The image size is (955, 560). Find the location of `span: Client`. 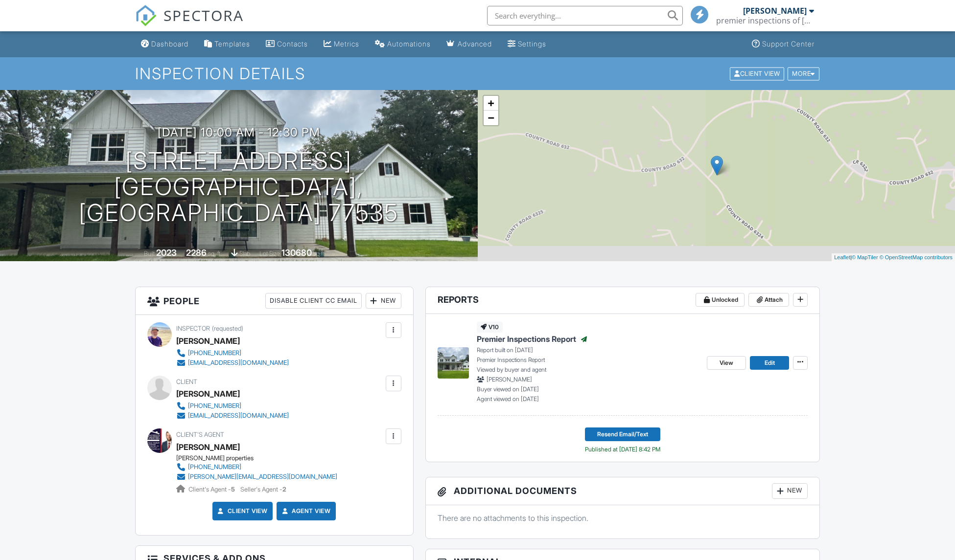

span: Client is located at coordinates (187, 382).